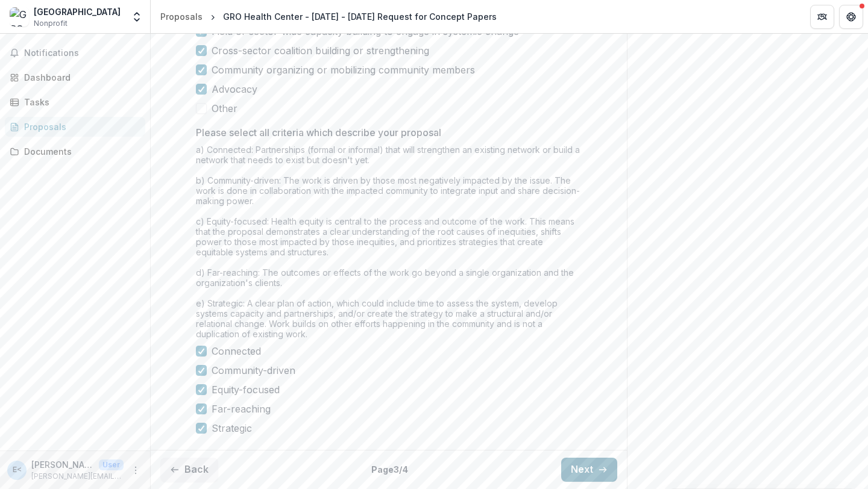  I want to click on div: Dashboard, so click(79, 77).